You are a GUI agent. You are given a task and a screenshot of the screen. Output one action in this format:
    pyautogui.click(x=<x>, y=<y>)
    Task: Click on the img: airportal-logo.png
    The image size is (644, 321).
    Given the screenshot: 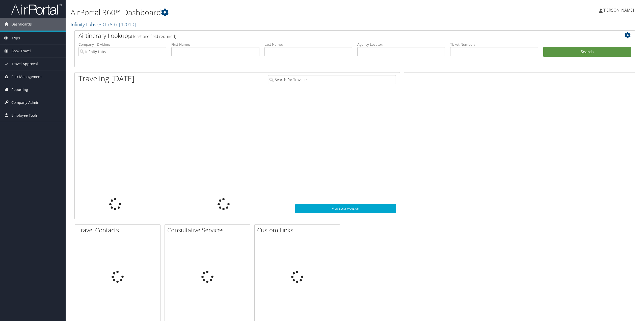 What is the action you would take?
    pyautogui.click(x=37, y=9)
    